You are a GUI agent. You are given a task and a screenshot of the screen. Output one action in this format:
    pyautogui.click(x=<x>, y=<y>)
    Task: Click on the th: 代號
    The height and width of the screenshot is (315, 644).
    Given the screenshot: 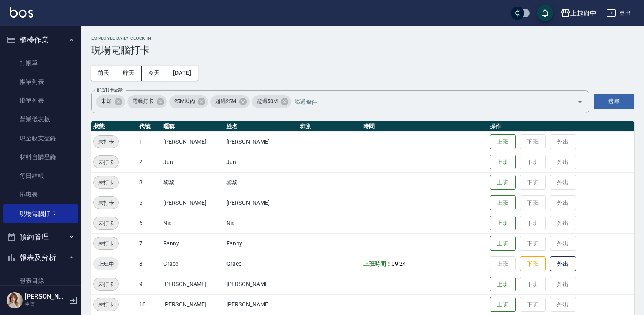 What is the action you would take?
    pyautogui.click(x=149, y=127)
    